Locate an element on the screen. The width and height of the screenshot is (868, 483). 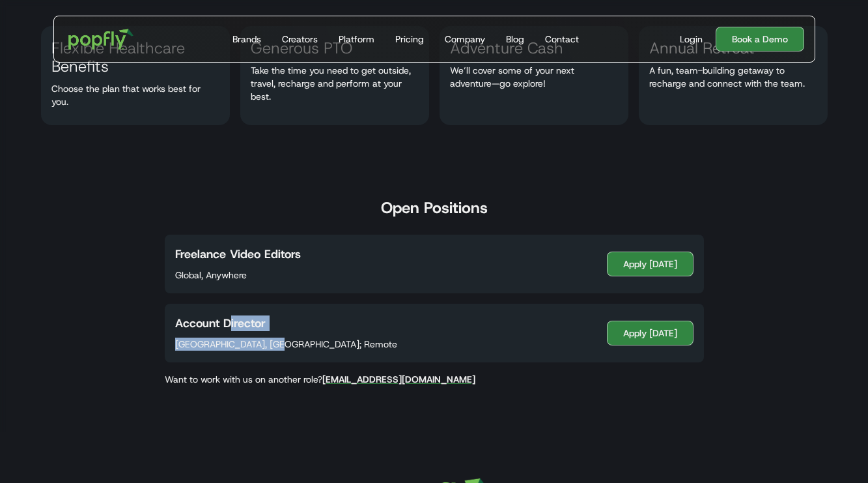
a: Company is located at coordinates (465, 39).